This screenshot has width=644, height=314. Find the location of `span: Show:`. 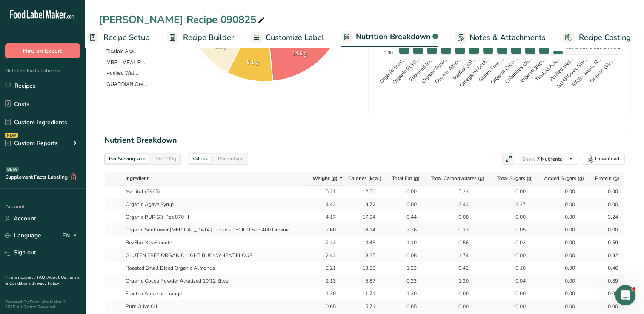

span: Show: is located at coordinates (530, 159).